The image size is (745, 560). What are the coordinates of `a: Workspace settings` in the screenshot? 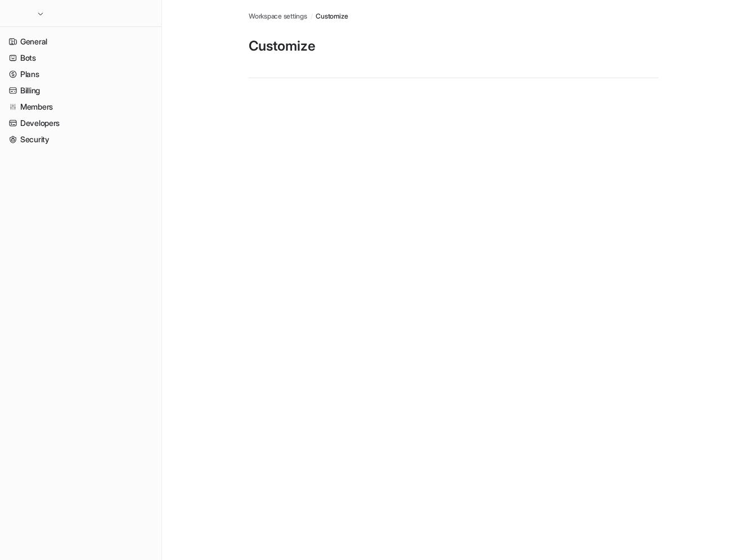 It's located at (278, 16).